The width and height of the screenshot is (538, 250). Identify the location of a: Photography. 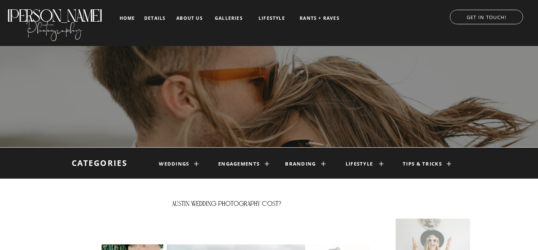
(54, 27).